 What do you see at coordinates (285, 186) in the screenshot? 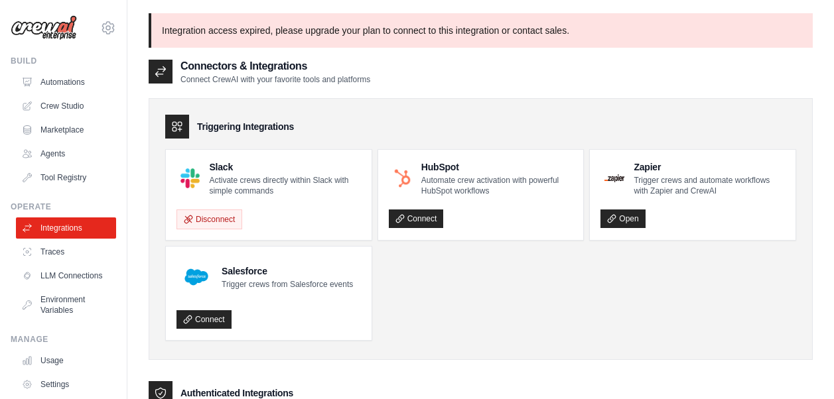
I see `p: Activate crews directly within Slack with simple commands` at bounding box center [285, 186].